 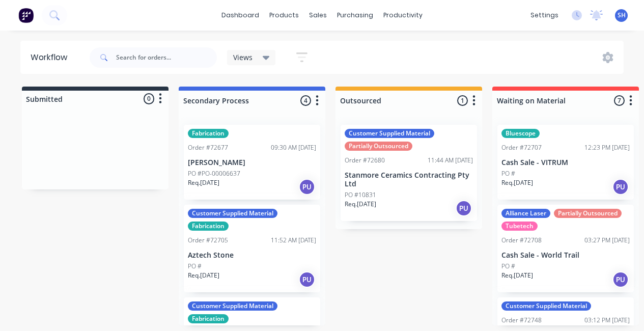 What do you see at coordinates (243, 57) in the screenshot?
I see `span: Views` at bounding box center [243, 57].